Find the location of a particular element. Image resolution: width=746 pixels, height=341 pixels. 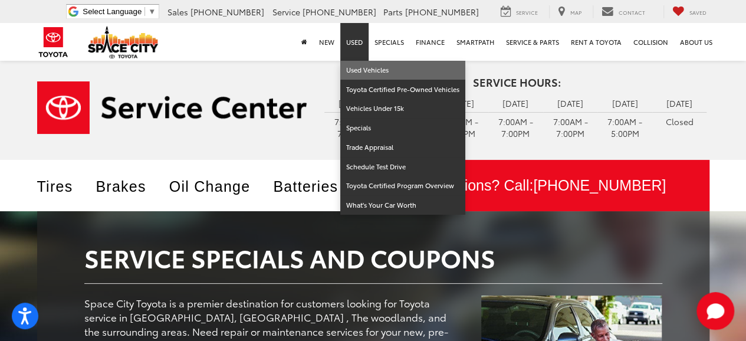

a: Map is located at coordinates (570, 12).